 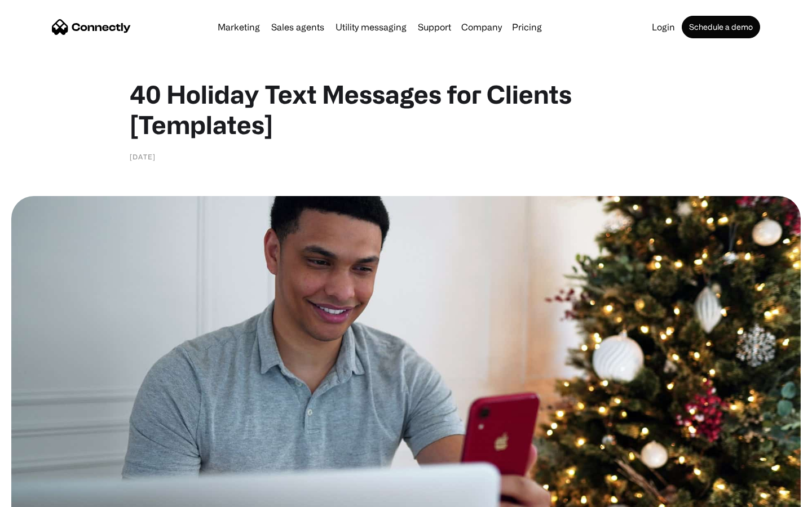 I want to click on a: Sales agents, so click(x=298, y=27).